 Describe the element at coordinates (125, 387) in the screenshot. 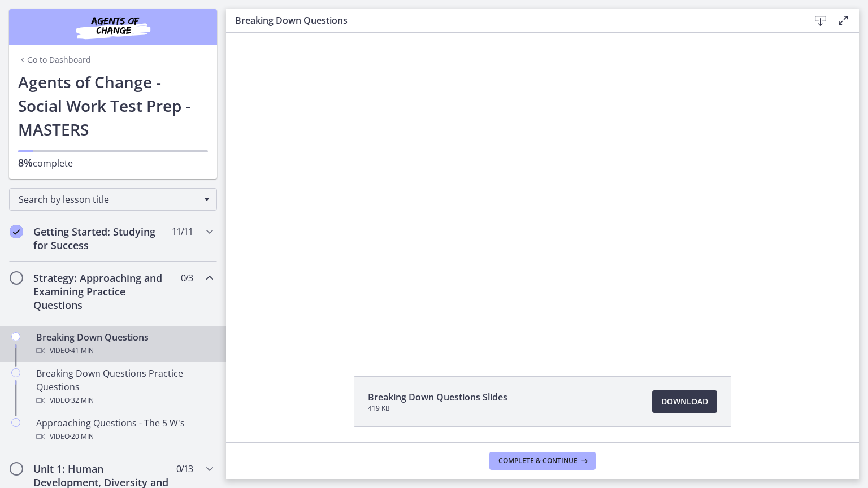

I see `div: Breaking Down Questions Practice Questions` at that location.